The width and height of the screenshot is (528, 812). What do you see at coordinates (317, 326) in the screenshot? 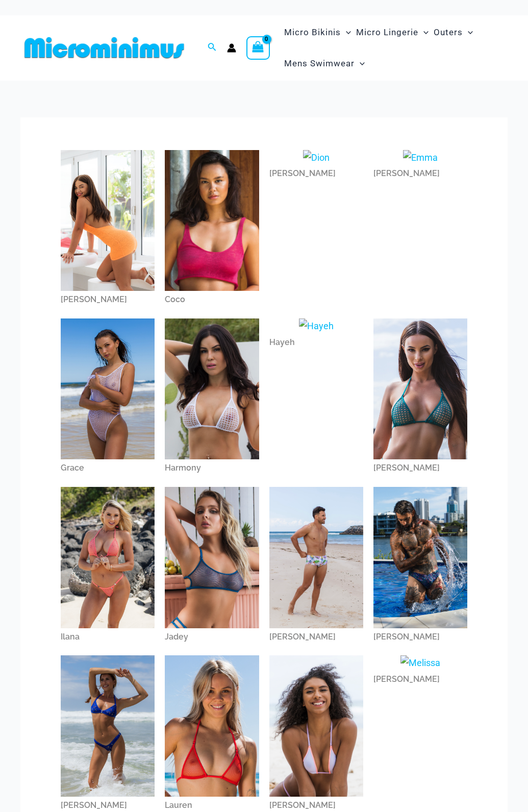
I see `img: Hayeh` at bounding box center [317, 326].